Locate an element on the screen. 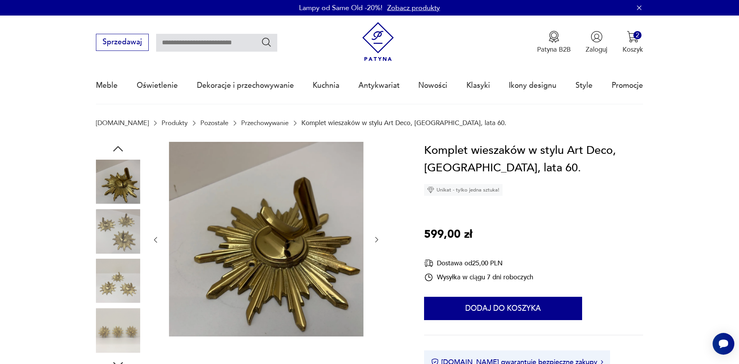  div: Unikat - tylko jedna sztuka! is located at coordinates (463, 190).